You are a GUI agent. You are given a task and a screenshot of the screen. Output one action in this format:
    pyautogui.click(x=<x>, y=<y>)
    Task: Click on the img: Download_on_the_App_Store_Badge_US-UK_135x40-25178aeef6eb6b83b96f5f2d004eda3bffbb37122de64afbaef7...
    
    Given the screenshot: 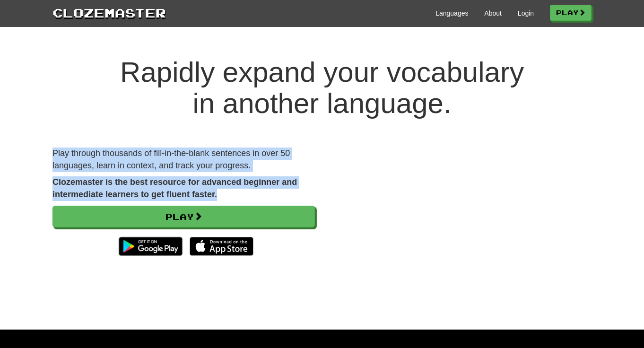 What is the action you would take?
    pyautogui.click(x=221, y=247)
    